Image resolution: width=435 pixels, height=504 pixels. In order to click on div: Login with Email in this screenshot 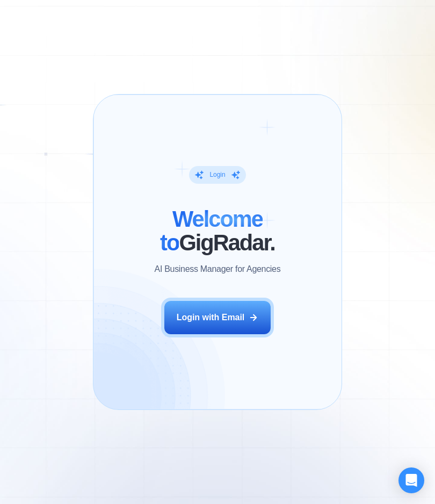, I will do `click(211, 317)`.